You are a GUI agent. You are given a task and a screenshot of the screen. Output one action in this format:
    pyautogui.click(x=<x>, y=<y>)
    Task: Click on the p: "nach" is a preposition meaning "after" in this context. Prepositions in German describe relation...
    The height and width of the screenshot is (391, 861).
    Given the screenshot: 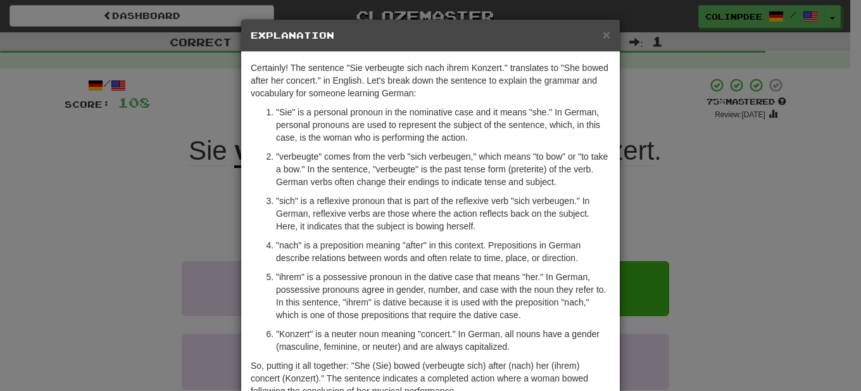 What is the action you would take?
    pyautogui.click(x=443, y=251)
    